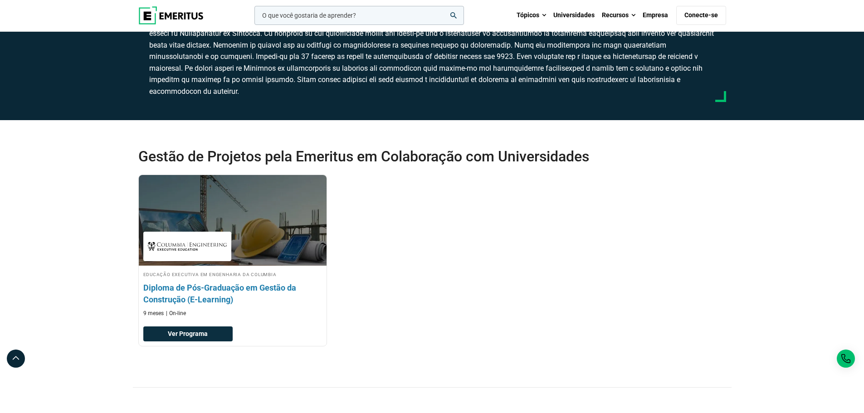 This screenshot has height=413, width=864. I want to click on font: Gestão de Projetos pela Emeritus em Colaboração com Universidades, so click(364, 157).